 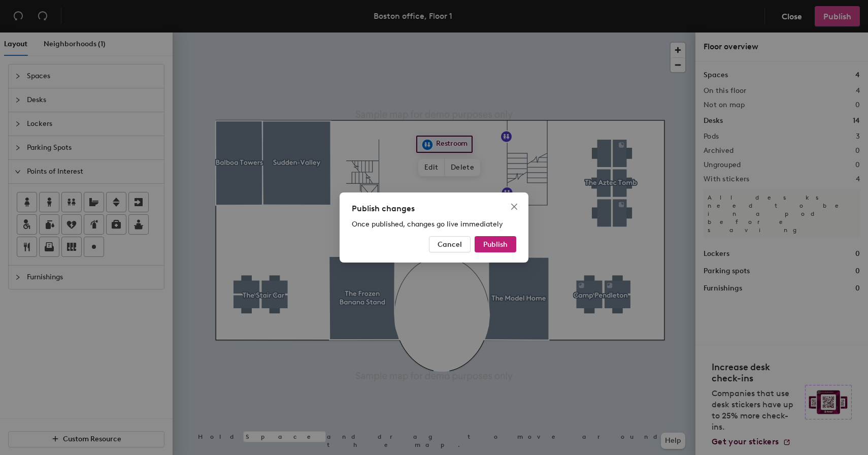 What do you see at coordinates (496, 244) in the screenshot?
I see `button: Publish` at bounding box center [496, 244].